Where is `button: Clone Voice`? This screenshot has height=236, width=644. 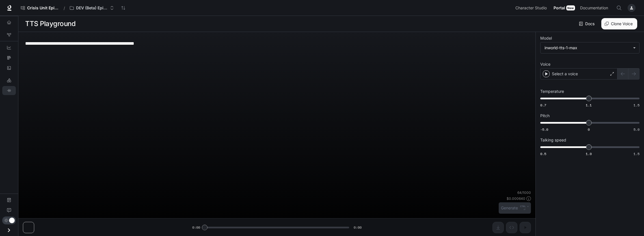
button: Clone Voice is located at coordinates (619, 24).